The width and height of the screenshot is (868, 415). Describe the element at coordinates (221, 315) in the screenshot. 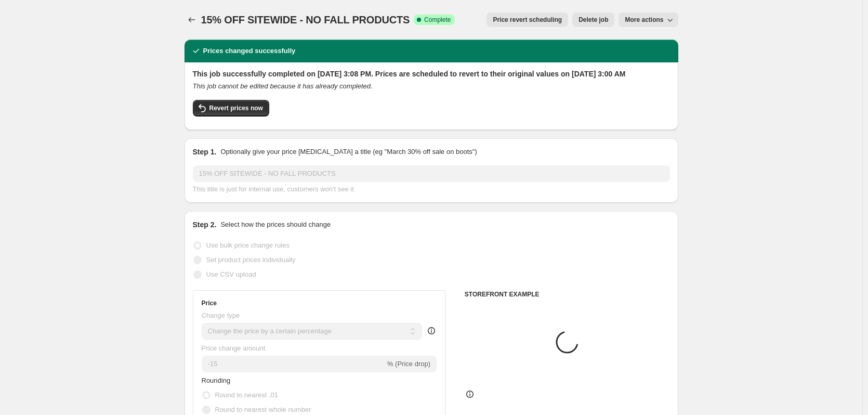

I see `span: Change type` at that location.